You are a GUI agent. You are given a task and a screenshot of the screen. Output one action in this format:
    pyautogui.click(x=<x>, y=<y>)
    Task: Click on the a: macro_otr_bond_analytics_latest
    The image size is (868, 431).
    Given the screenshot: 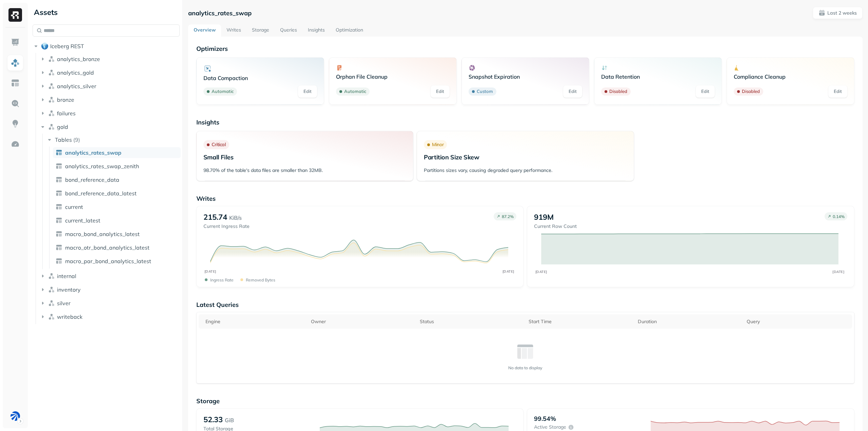 What is the action you would take?
    pyautogui.click(x=117, y=248)
    